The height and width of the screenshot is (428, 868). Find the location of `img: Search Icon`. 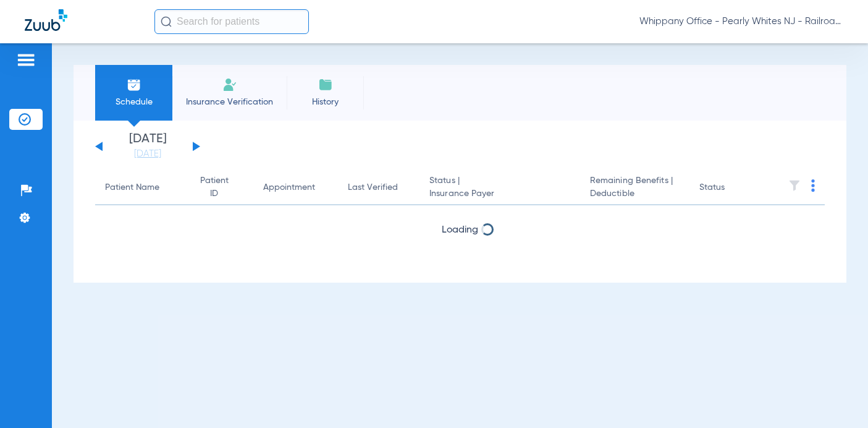

img: Search Icon is located at coordinates (166, 21).